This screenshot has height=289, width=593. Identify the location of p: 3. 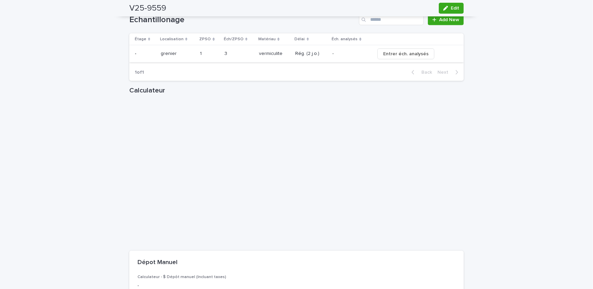
(227, 53).